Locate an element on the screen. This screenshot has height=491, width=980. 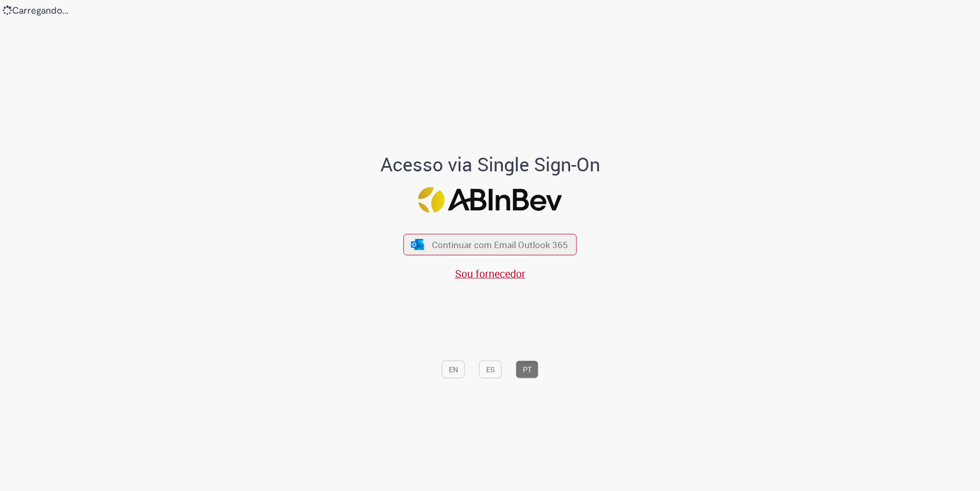
span: Continuar com Email Outlook 365 is located at coordinates (500, 244).